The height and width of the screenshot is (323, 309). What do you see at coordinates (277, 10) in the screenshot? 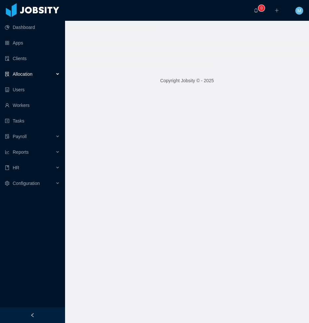
I see `i: icon: plus` at bounding box center [277, 10].